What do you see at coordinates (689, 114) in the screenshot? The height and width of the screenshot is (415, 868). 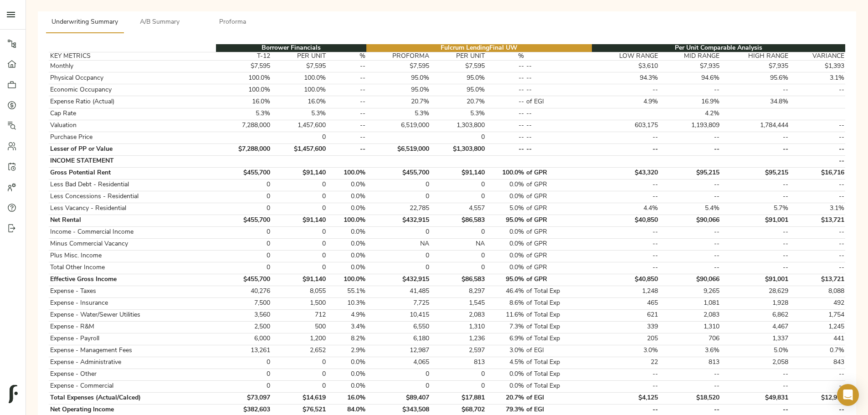 I see `td: 4.2%` at bounding box center [689, 114].